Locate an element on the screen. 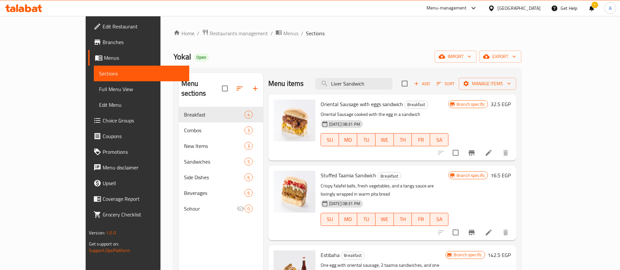 The image size is (620, 270). nav: Menu sections is located at coordinates (221, 162).